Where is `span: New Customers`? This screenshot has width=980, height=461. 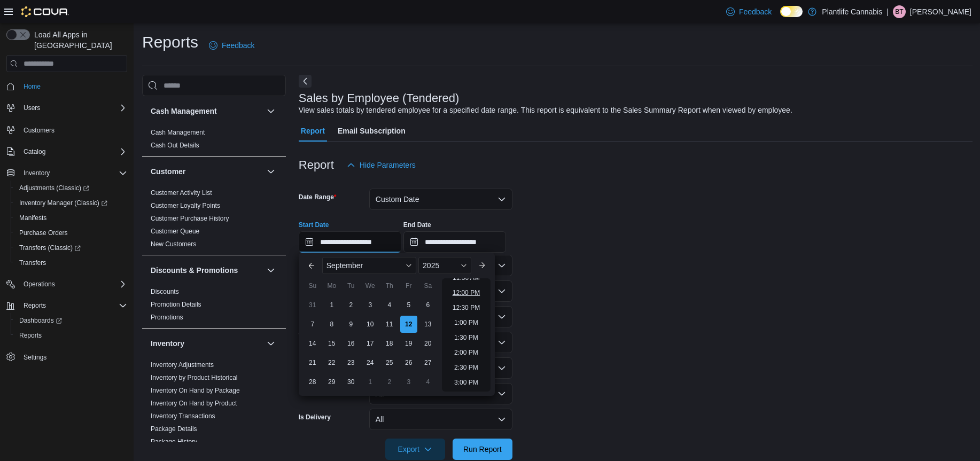 span: New Customers is located at coordinates (173, 244).